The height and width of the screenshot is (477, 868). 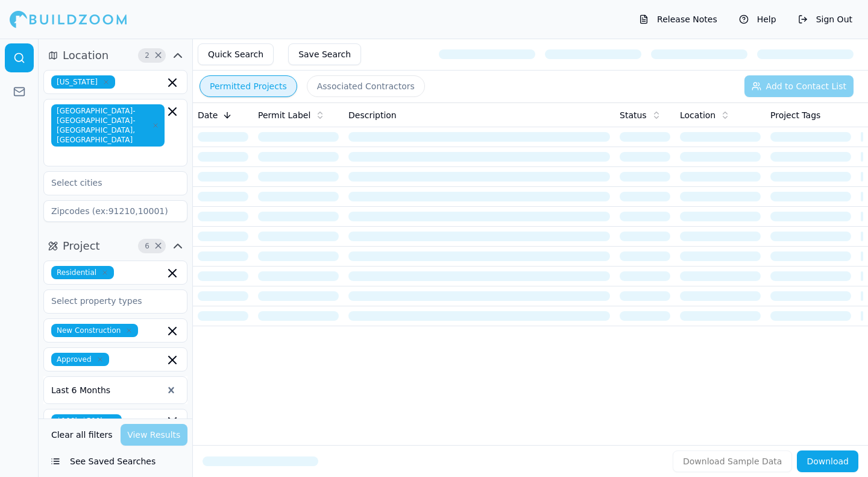 I want to click on span: Status, so click(x=633, y=115).